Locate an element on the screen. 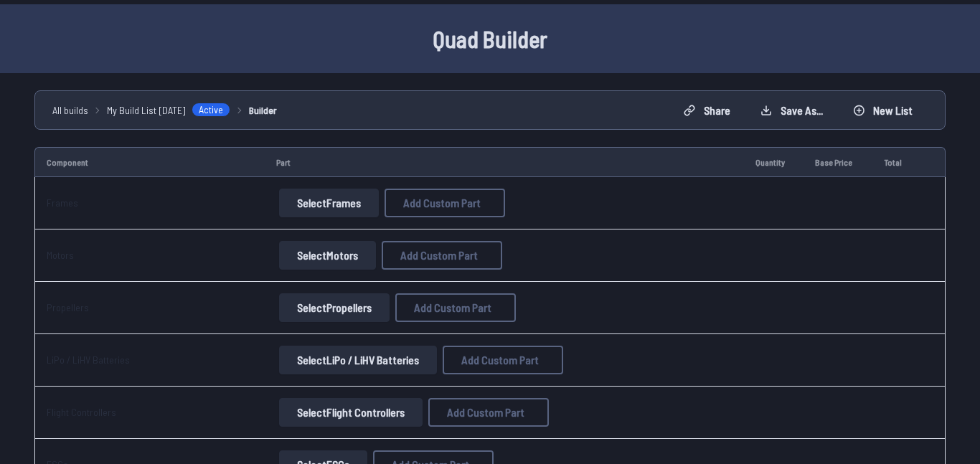  h1: Quad Builder is located at coordinates (490, 39).